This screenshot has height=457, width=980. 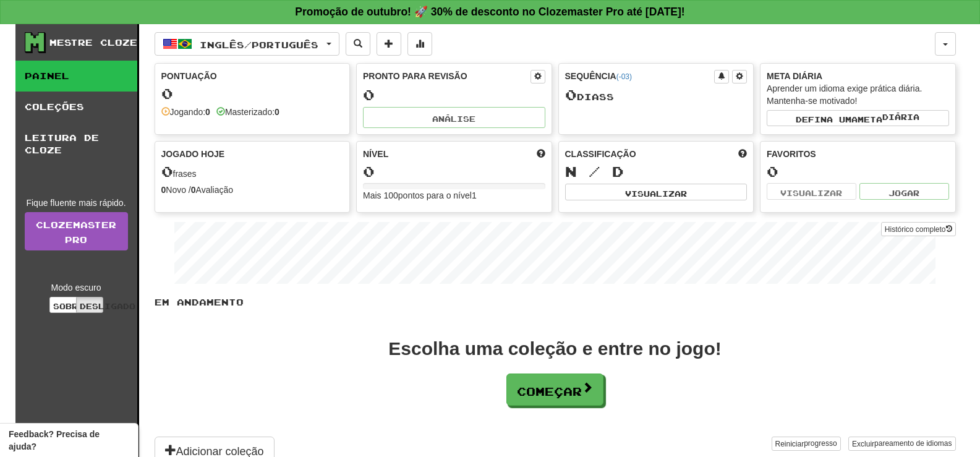 I want to click on font: Pontuação, so click(x=189, y=76).